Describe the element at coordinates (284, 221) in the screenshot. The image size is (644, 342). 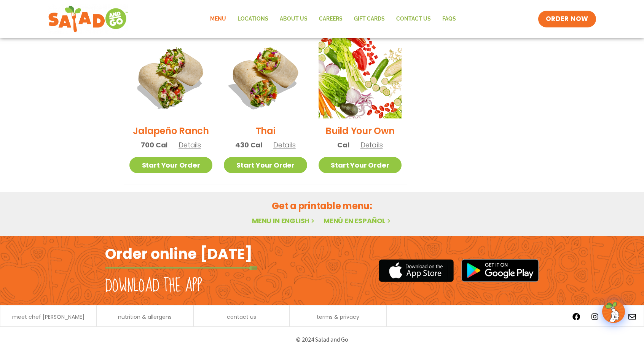
I see `a: Menu in English` at that location.